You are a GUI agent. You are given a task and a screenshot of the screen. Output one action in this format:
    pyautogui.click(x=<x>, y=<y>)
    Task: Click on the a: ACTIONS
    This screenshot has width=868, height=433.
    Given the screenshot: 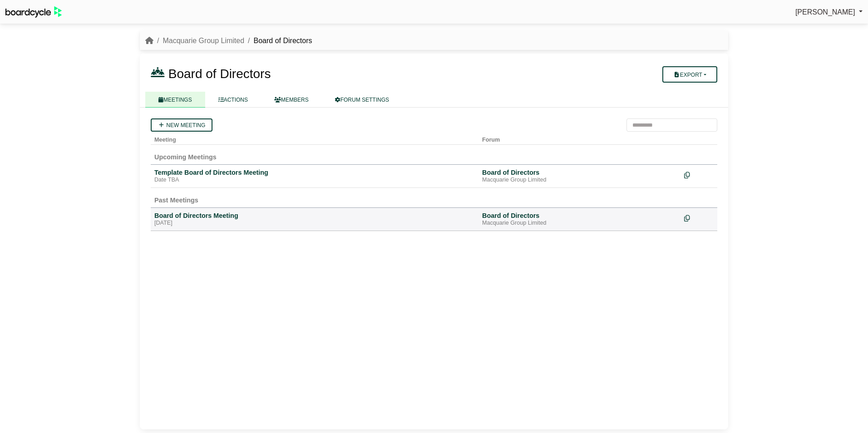 What is the action you would take?
    pyautogui.click(x=233, y=99)
    